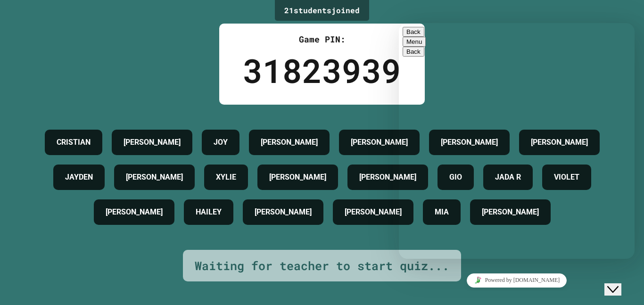 The image size is (644, 305). I want to click on div: primary, so click(118, 9).